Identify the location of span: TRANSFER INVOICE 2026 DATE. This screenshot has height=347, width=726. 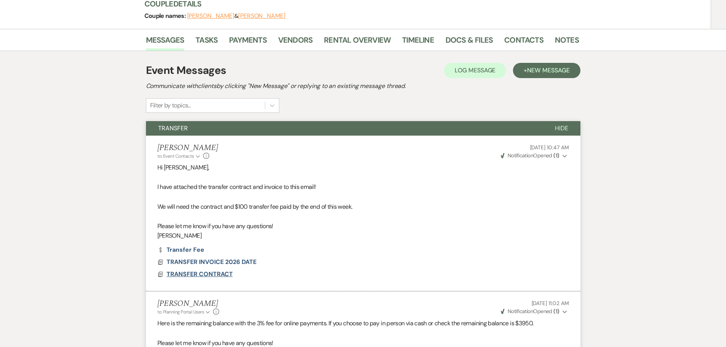
(212, 262).